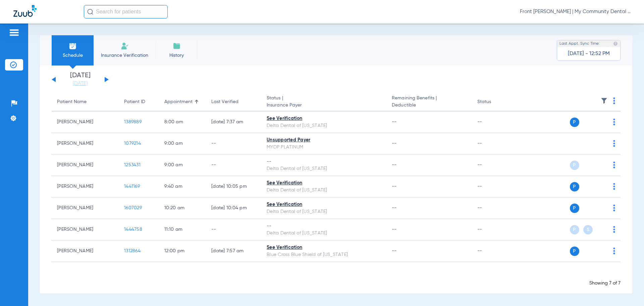 This screenshot has width=644, height=306. Describe the element at coordinates (429, 102) in the screenshot. I see `th: Remaining Benefits |` at that location.